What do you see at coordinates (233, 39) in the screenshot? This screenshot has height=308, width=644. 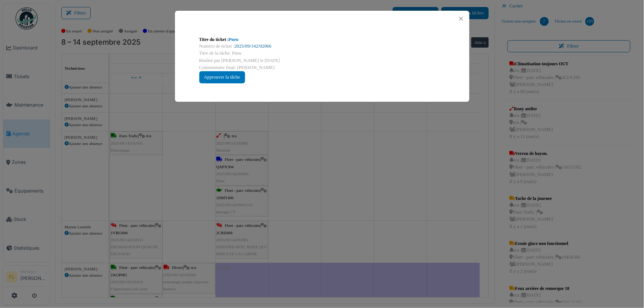 I see `a: Pneu` at bounding box center [233, 39].